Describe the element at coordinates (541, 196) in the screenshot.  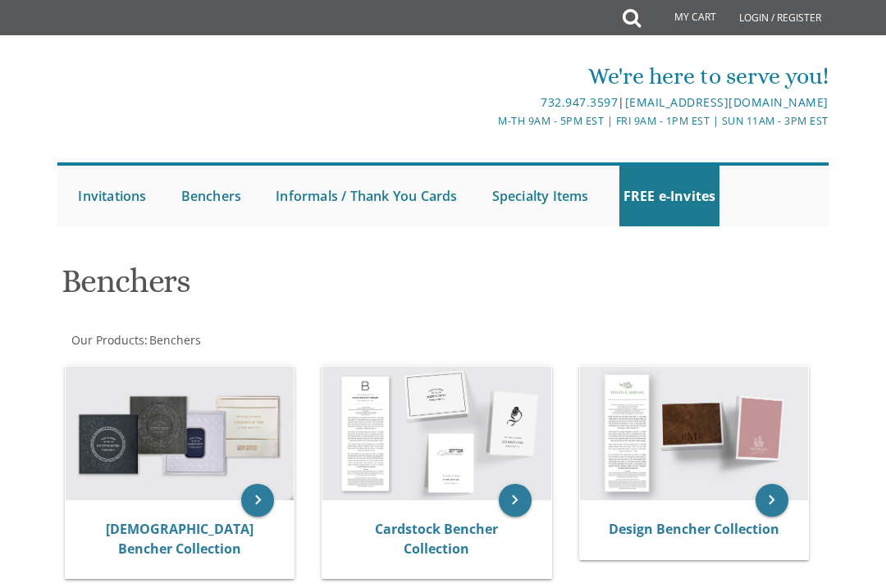
I see `a: Specialty Items` at that location.